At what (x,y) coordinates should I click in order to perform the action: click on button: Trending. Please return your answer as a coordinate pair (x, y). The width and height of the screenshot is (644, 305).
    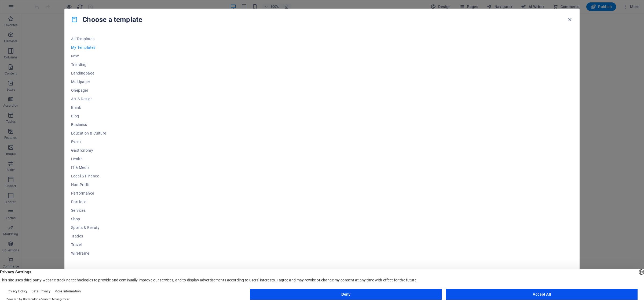
    Looking at the image, I should click on (89, 64).